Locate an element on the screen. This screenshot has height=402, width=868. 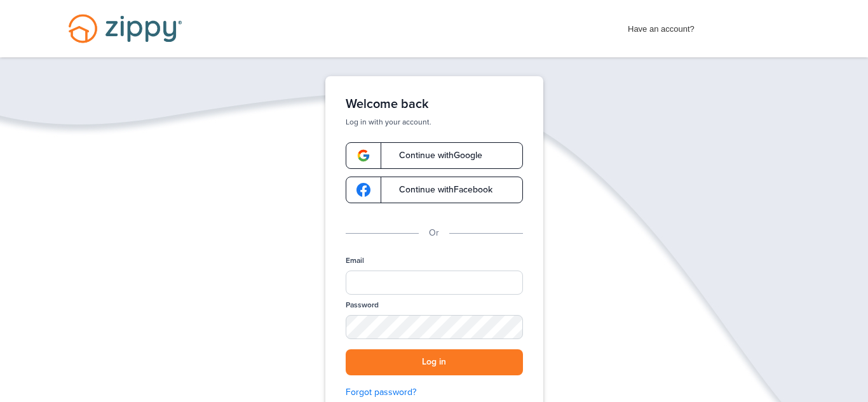
span: Continue with Google is located at coordinates (434, 155).